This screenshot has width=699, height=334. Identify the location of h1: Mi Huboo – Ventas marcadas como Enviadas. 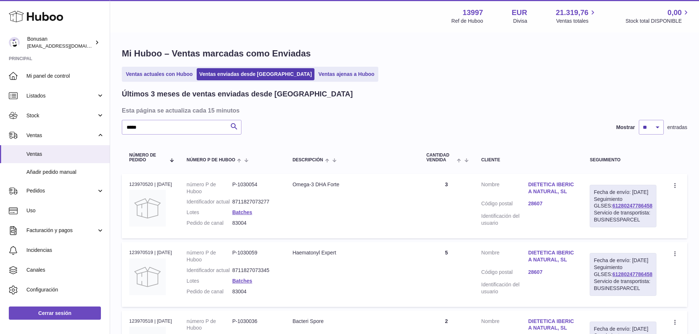
(404, 54).